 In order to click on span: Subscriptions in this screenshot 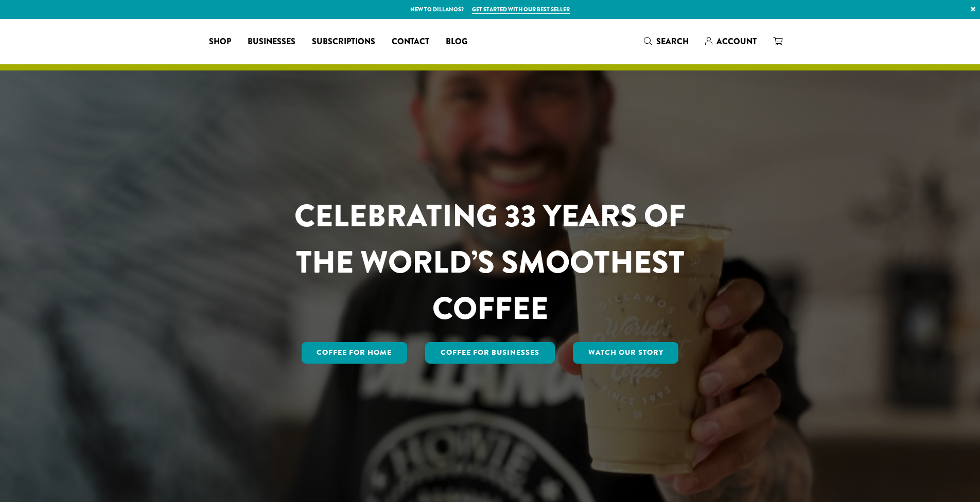, I will do `click(343, 42)`.